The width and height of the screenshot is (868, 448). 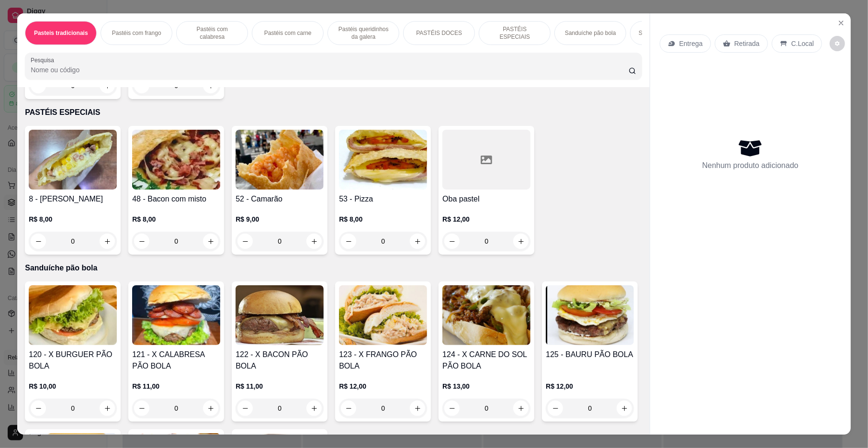 I want to click on h4: 122 - X BACON PÃO BOLA, so click(x=280, y=361).